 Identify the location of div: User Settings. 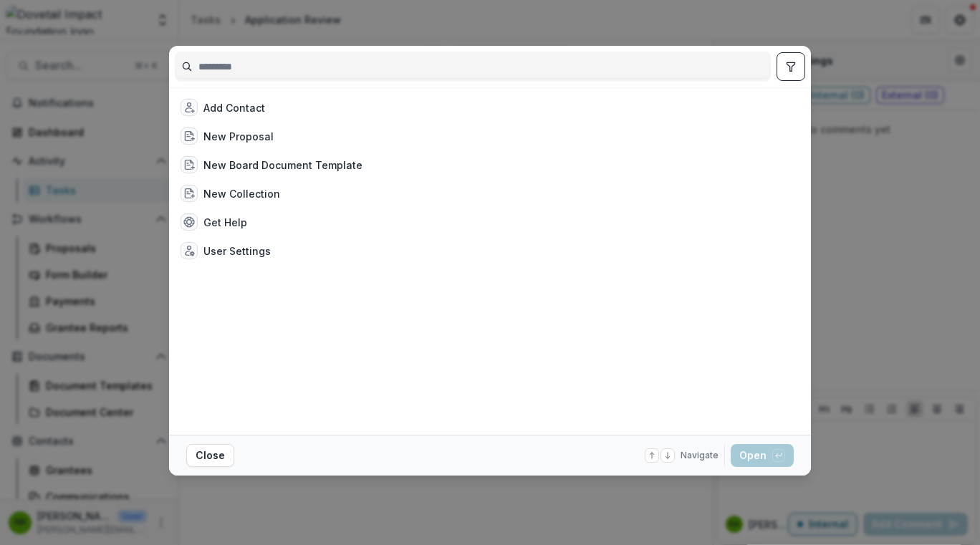
(237, 250).